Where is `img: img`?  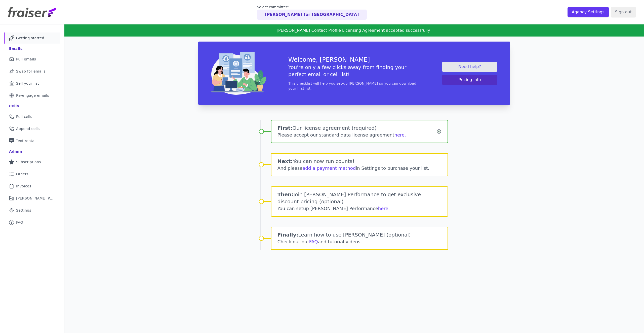
img: img is located at coordinates (239, 73).